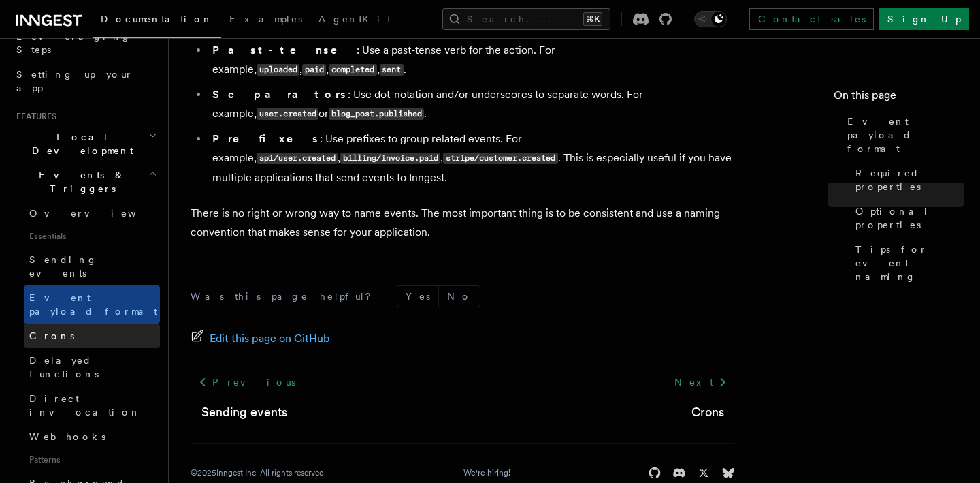 The image size is (980, 483). Describe the element at coordinates (313, 70) in the screenshot. I see `code: paid` at that location.